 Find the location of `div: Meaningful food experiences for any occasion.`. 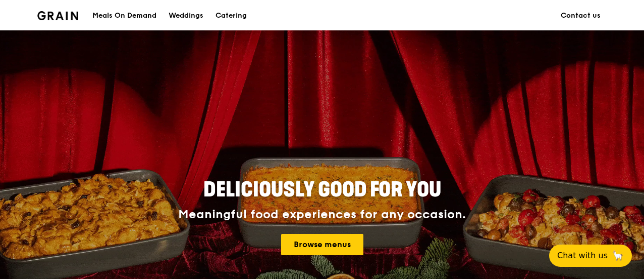

div: Meaningful food experiences for any occasion. is located at coordinates (322, 214).